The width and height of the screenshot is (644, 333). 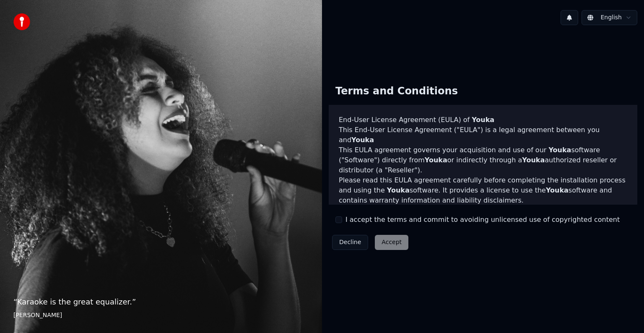 I want to click on h3: End-User License Agreement (EULA) of, so click(x=483, y=120).